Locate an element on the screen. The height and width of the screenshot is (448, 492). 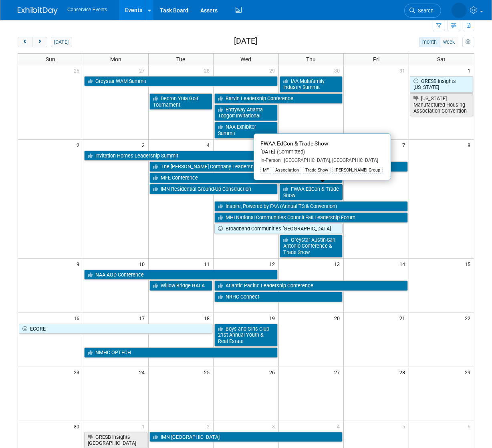
span: 10 is located at coordinates (143, 263).